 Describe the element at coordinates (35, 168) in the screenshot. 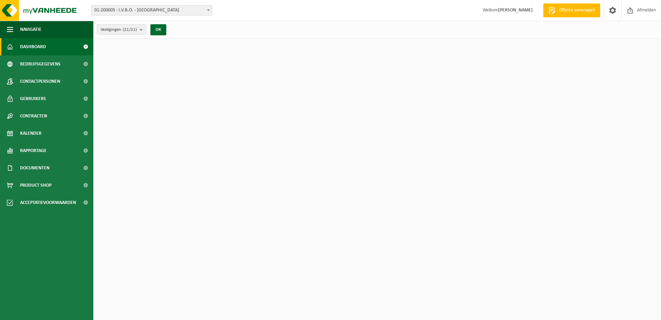

I see `span: Documenten` at that location.